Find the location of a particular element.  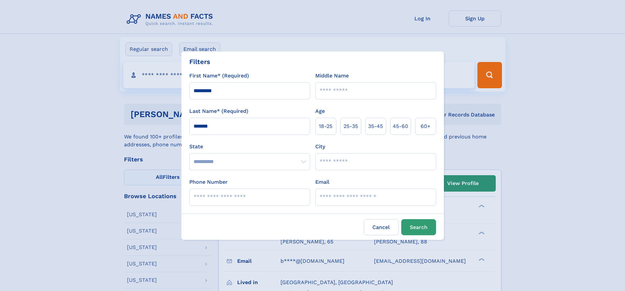

div: Filters is located at coordinates (200, 62).